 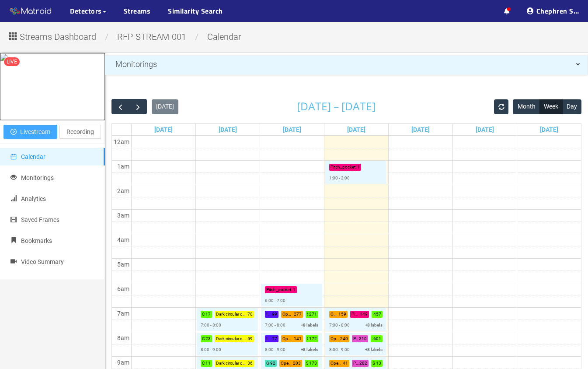 What do you see at coordinates (164, 129) in the screenshot?
I see `a: Go to October 12, 2025` at bounding box center [164, 129].